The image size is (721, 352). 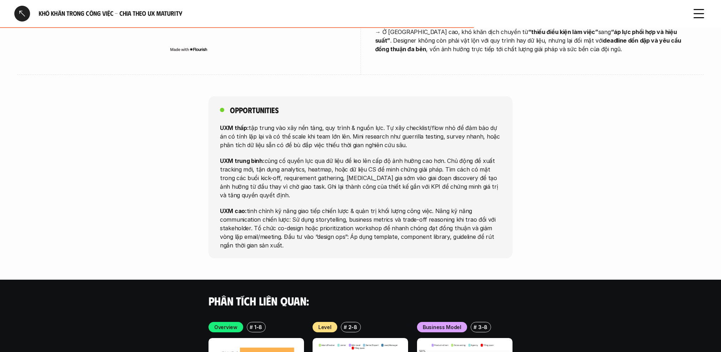 I want to click on p: tinh chỉnh kỹ năng giao tiếp chiến lược & quản trị khối lượng công việc. Nâng kỹ năng communicati..., so click(x=360, y=228).